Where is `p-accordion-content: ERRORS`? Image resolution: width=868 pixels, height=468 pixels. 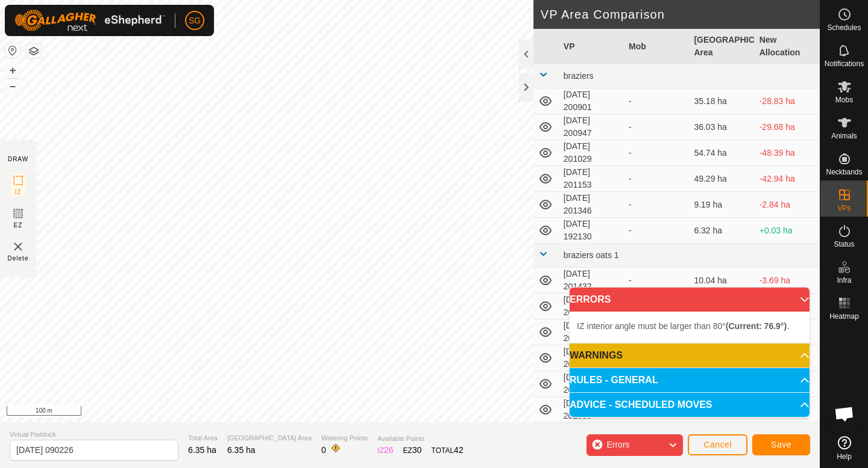
p-accordion-content: ERRORS is located at coordinates (689, 327).